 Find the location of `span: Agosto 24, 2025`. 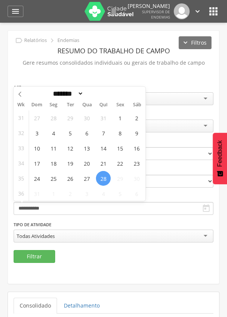

span: Agosto 24, 2025 is located at coordinates (37, 178).